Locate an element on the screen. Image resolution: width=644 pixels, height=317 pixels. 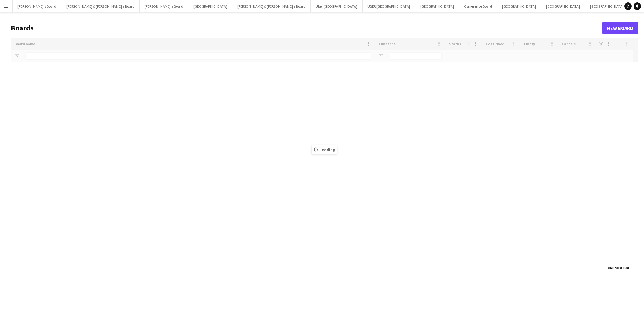
span: Total Boards is located at coordinates (616, 267).